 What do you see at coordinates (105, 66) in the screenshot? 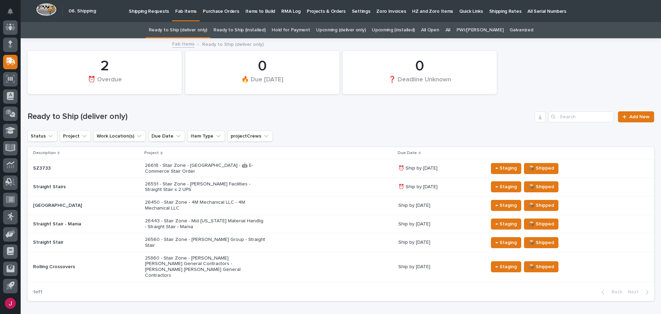
I see `div: 2` at bounding box center [105, 66].